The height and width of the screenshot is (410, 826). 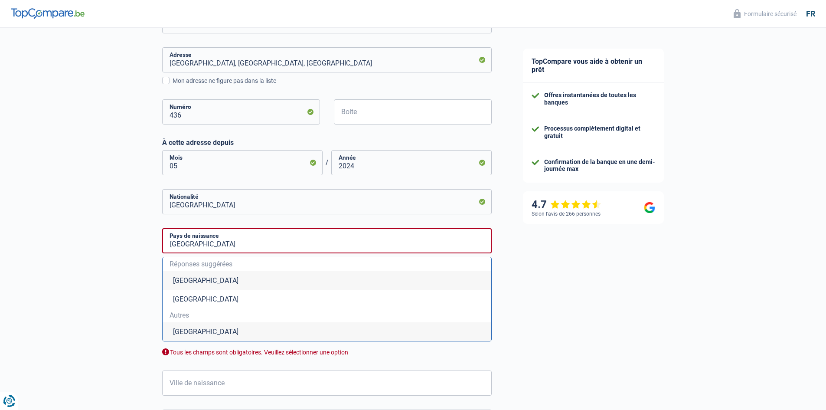 What do you see at coordinates (332, 81) in the screenshot?
I see `div: Mon adresse ne figure pas dans la liste` at bounding box center [332, 81].